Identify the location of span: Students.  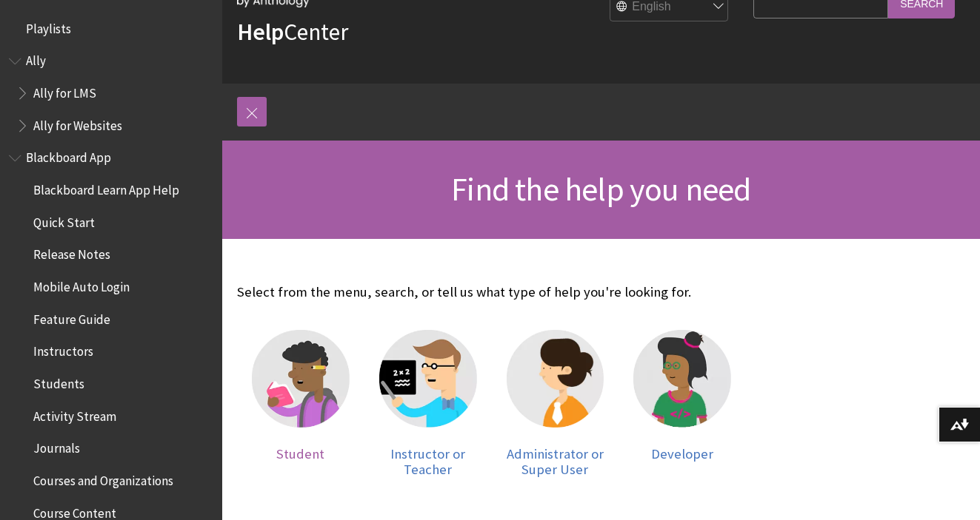
(58, 381).